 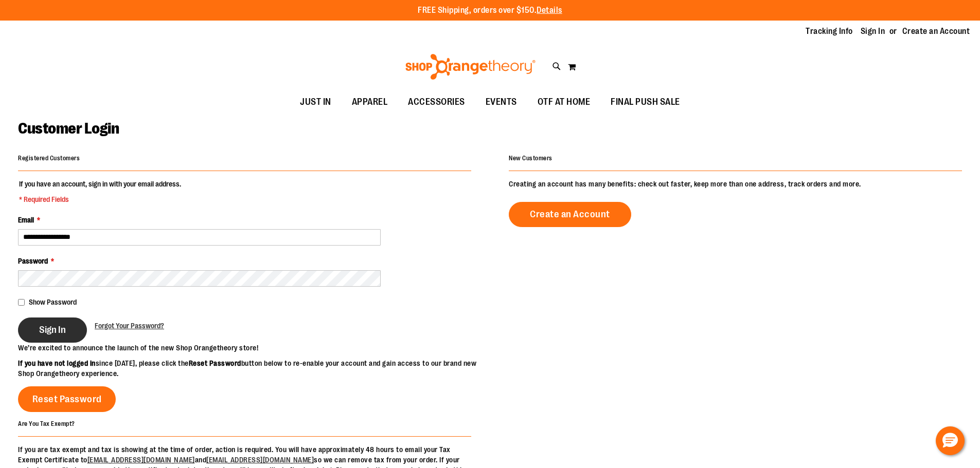 I want to click on strong: Reset Password, so click(x=215, y=364).